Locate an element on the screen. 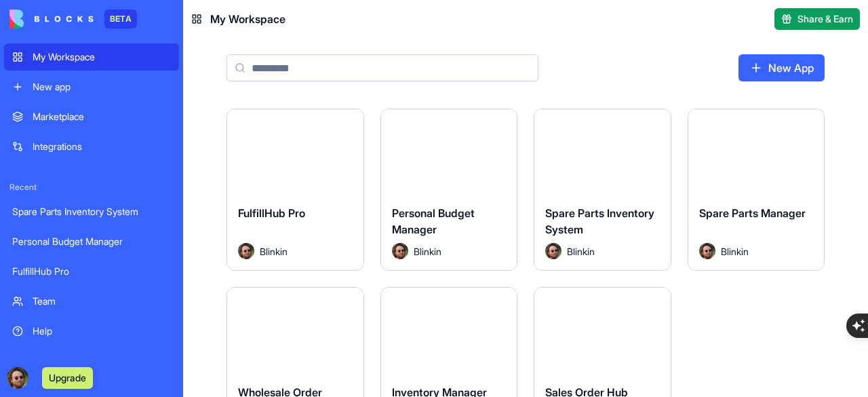  a: FulfillHub ProAvatarBlinkin is located at coordinates (295, 189).